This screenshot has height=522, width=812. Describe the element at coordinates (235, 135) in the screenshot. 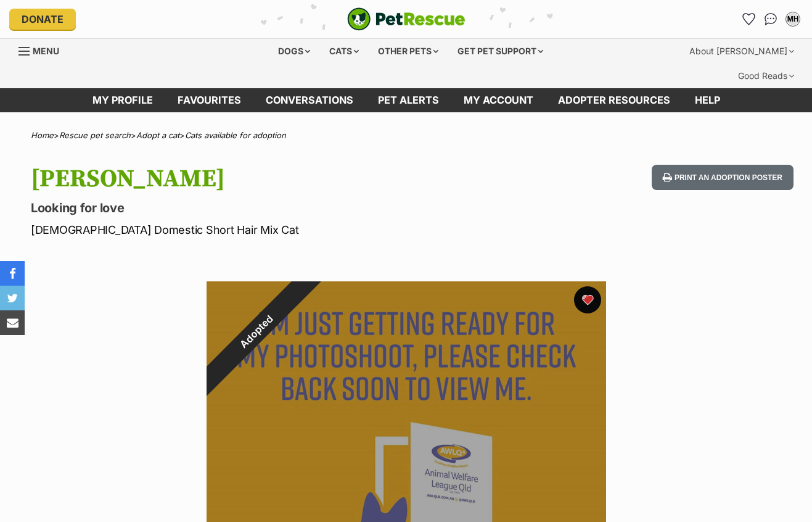

I see `a: Cats available for adoption` at that location.